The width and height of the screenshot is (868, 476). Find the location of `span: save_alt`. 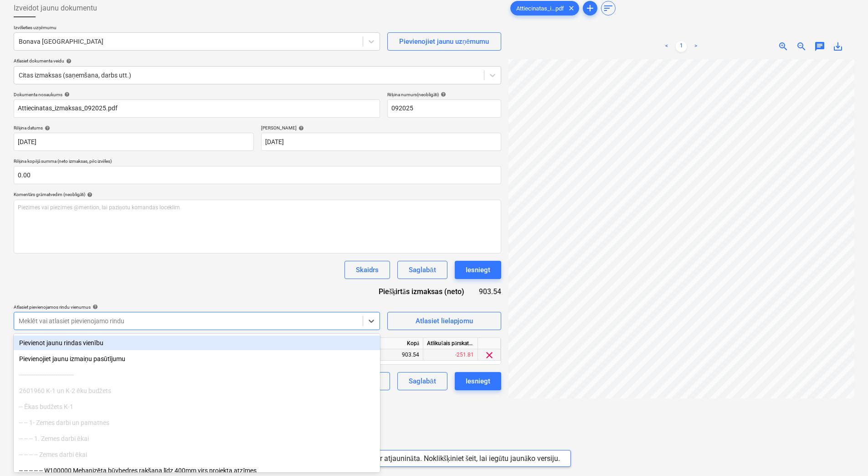

span: save_alt is located at coordinates (838, 47).